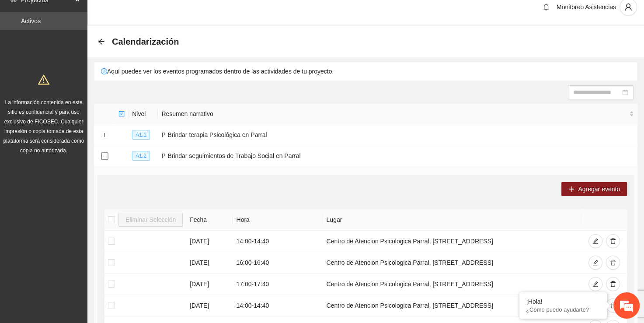 The height and width of the screenshot is (323, 644). Describe the element at coordinates (154, 15) in the screenshot. I see `div: Minimizar ventana de chat en vivo` at that location.